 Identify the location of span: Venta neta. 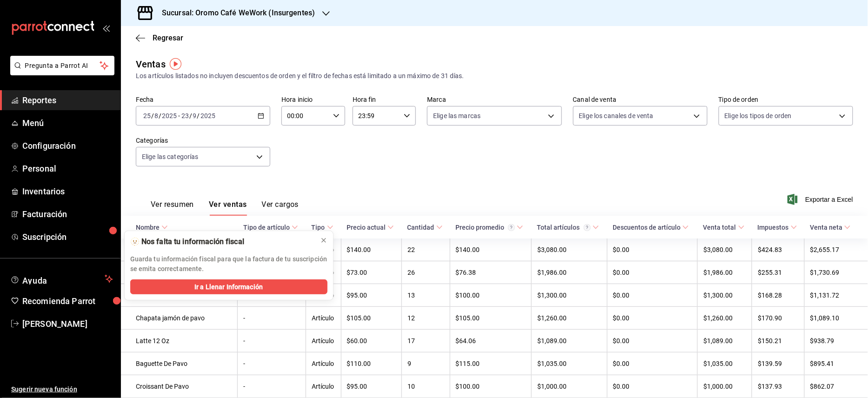
(831, 227).